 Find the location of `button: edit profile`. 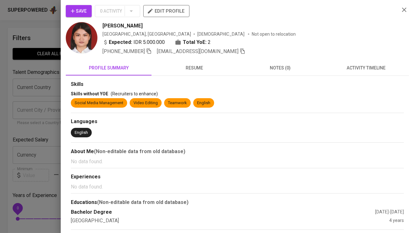

button: edit profile is located at coordinates (166, 11).